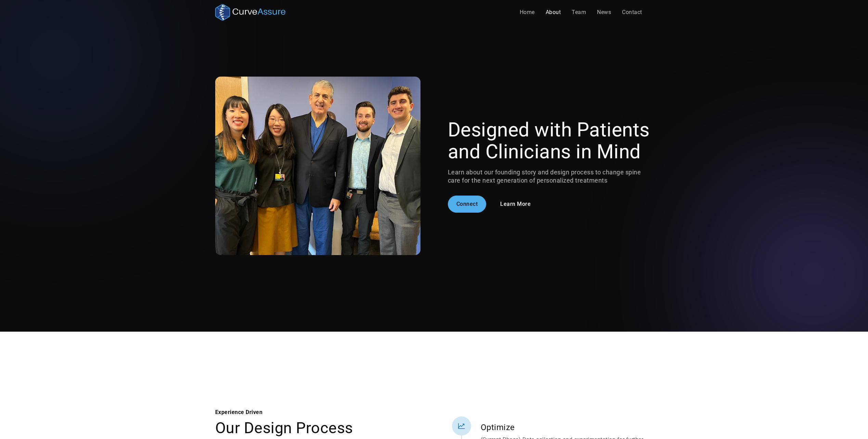 The height and width of the screenshot is (439, 868). What do you see at coordinates (567, 428) in the screenshot?
I see `h6: Optimize` at bounding box center [567, 428].